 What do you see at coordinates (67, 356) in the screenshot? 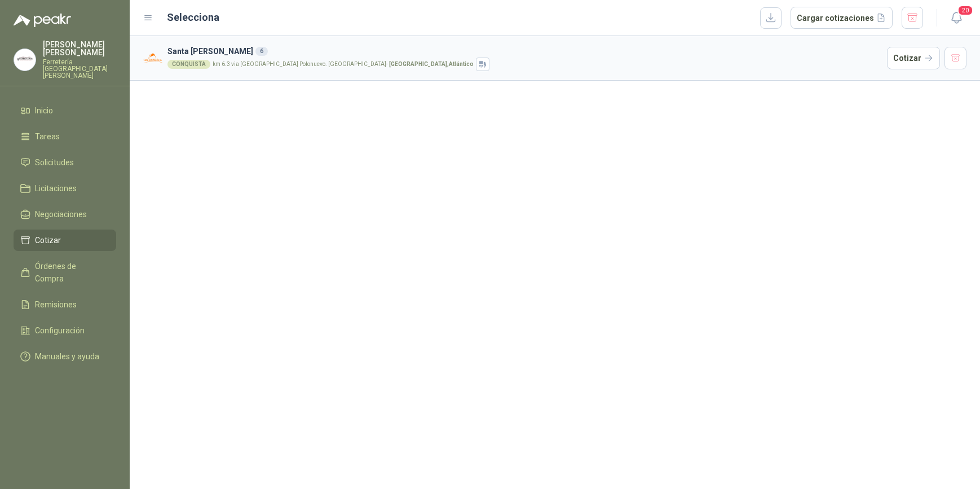
I see `span: Manuales y ayuda` at bounding box center [67, 356].